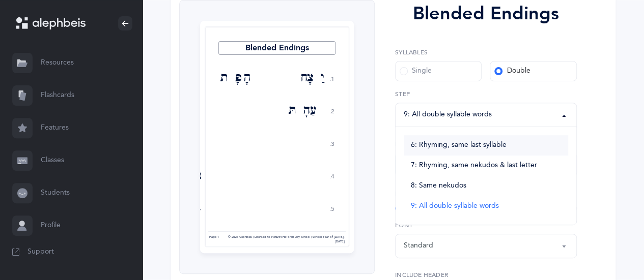 The image size is (644, 280). I want to click on label: Include Header, so click(486, 275).